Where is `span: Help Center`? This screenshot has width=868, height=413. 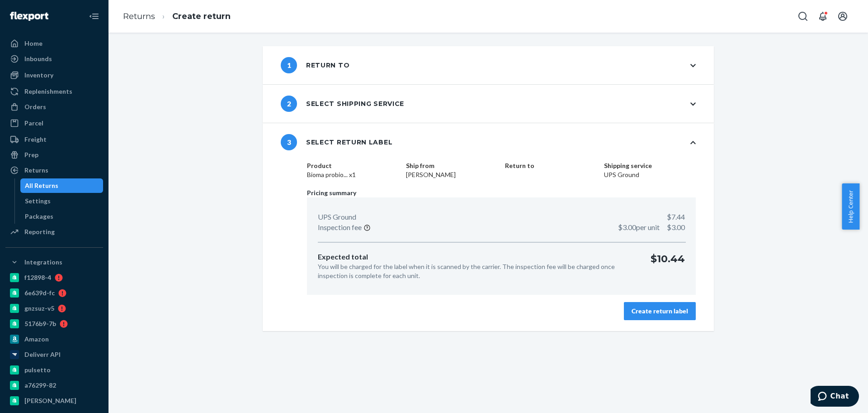 span: Help Center is located at coordinates (850, 206).